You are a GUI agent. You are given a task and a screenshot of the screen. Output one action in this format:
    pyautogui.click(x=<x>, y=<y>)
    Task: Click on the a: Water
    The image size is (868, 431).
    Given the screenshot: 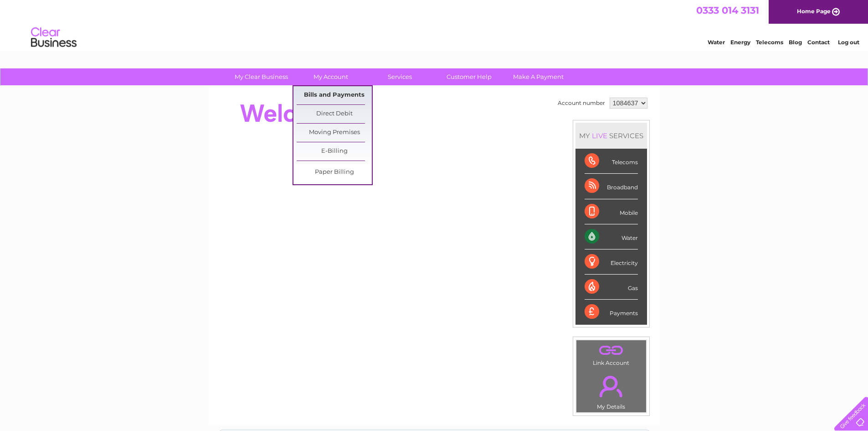 What is the action you would take?
    pyautogui.click(x=716, y=42)
    